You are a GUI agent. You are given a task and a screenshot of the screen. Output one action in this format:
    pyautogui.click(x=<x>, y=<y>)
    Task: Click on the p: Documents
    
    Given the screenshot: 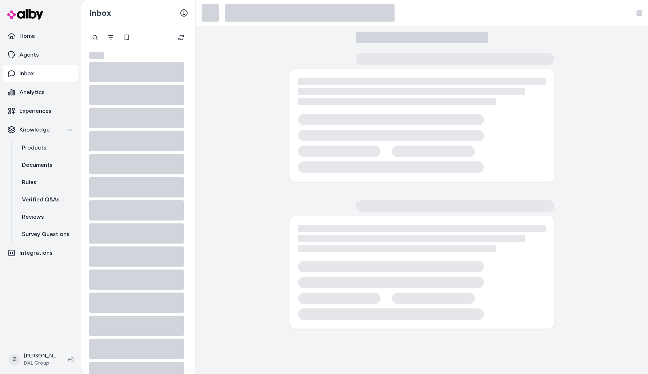 What is the action you would take?
    pyautogui.click(x=37, y=165)
    